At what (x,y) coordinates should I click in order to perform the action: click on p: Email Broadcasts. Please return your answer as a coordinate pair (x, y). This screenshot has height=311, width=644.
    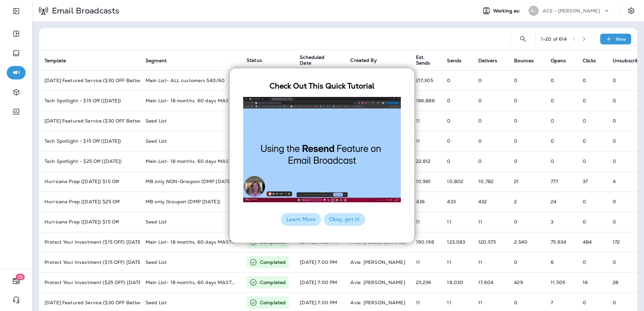
    Looking at the image, I should click on (84, 11).